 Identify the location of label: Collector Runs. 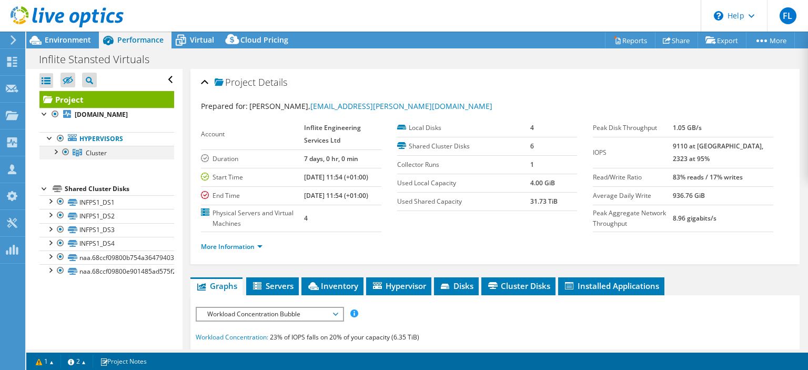
(464, 165).